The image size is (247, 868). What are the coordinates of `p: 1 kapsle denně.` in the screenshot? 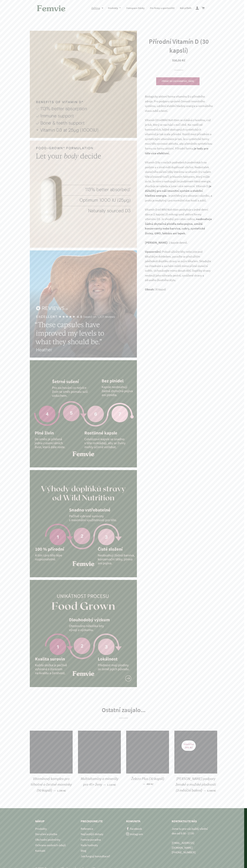 It's located at (179, 243).